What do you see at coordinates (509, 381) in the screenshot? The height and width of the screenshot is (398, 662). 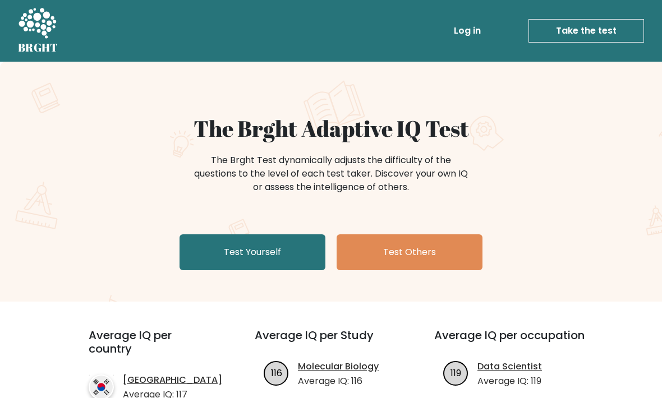 I see `p: Average IQ: 119` at bounding box center [509, 381].